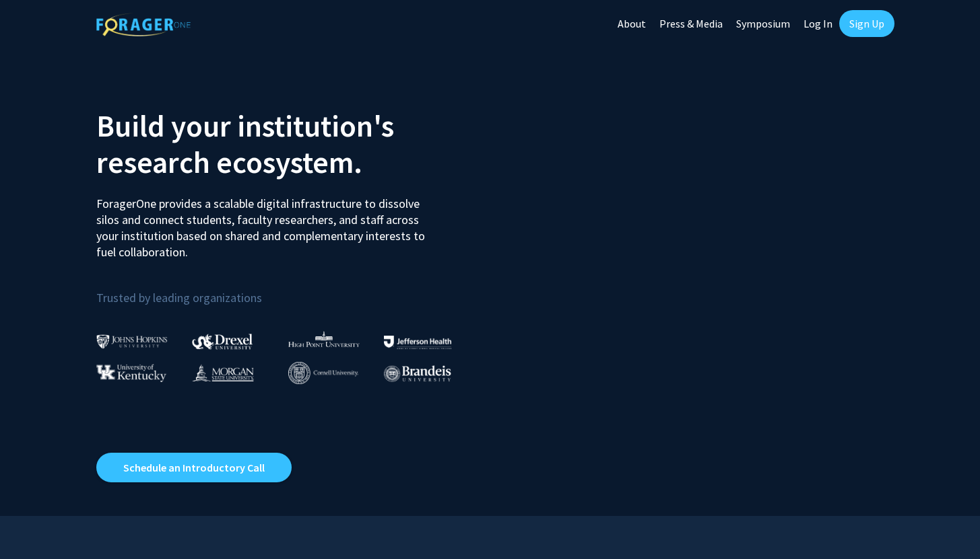 The height and width of the screenshot is (559, 980). I want to click on p: Trusted by leading organizations, so click(289, 289).